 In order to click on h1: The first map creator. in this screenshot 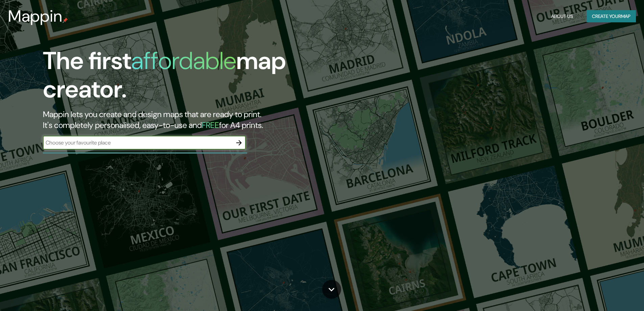, I will do `click(204, 78)`.